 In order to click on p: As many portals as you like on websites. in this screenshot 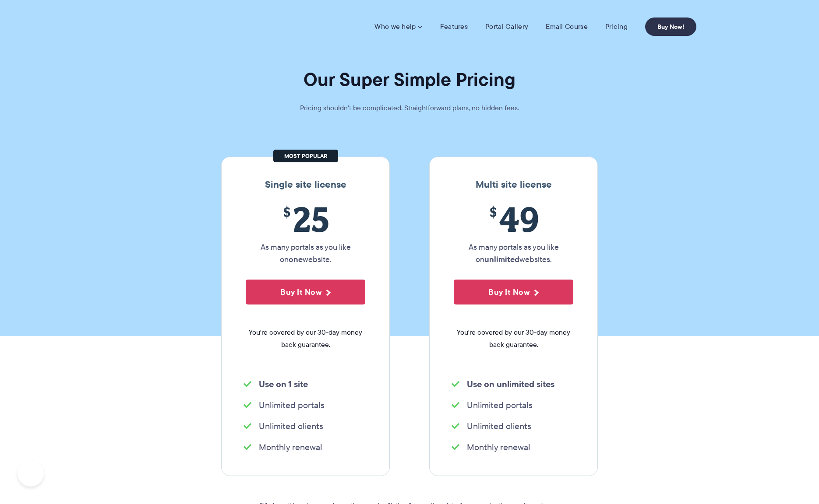, I will do `click(513, 253)`.